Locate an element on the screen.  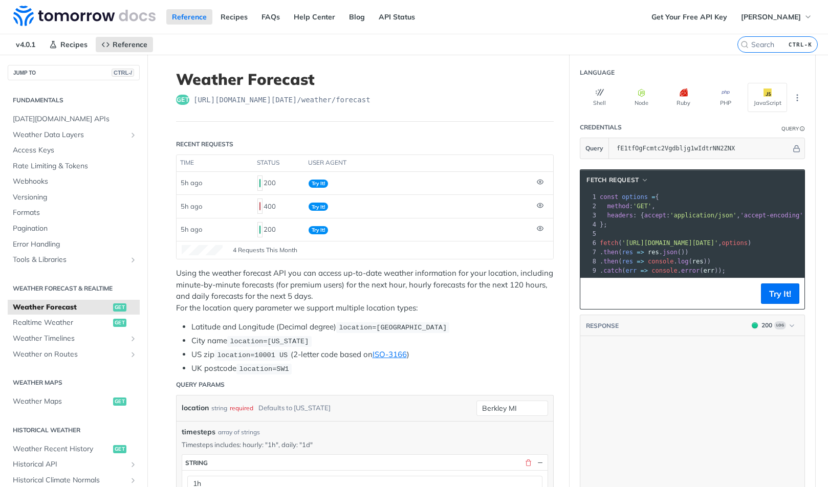
li: US zip (2-letter code based on ) is located at coordinates (373, 355).